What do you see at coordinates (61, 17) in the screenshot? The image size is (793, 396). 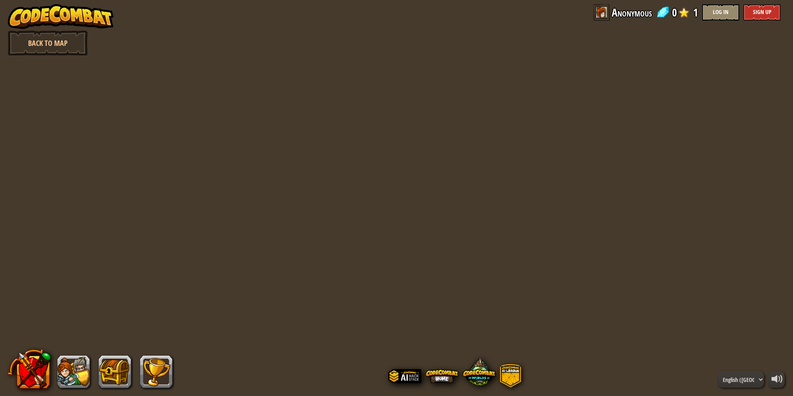 I see `img: CodeCombat - Learn how to code by playing a game` at bounding box center [61, 17].